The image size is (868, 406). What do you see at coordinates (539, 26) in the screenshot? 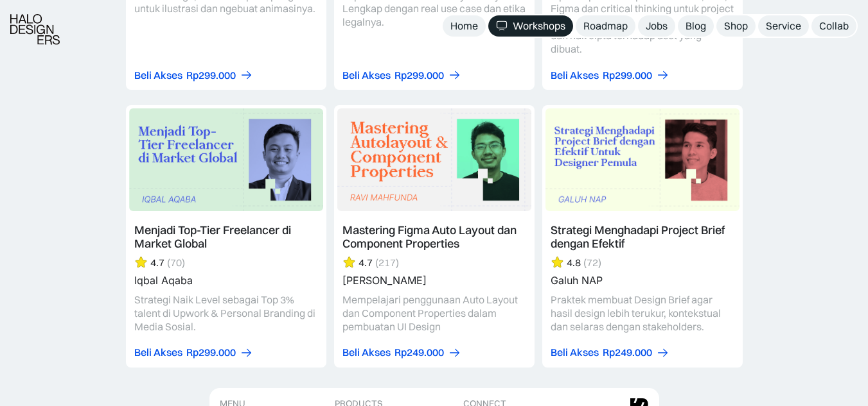
I see `div: Workshops` at bounding box center [539, 26].